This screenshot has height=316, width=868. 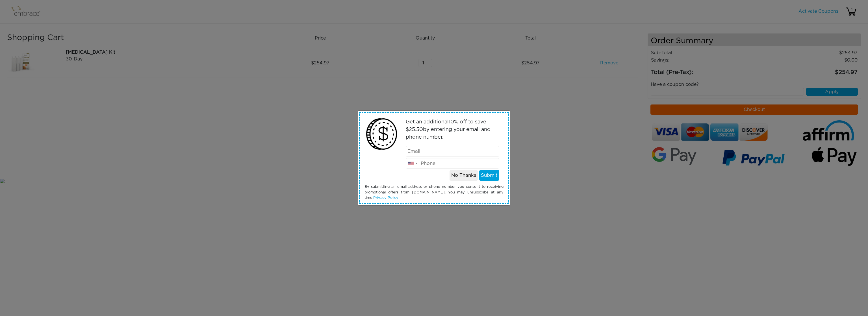 I want to click on div: United States: +1, so click(x=412, y=164).